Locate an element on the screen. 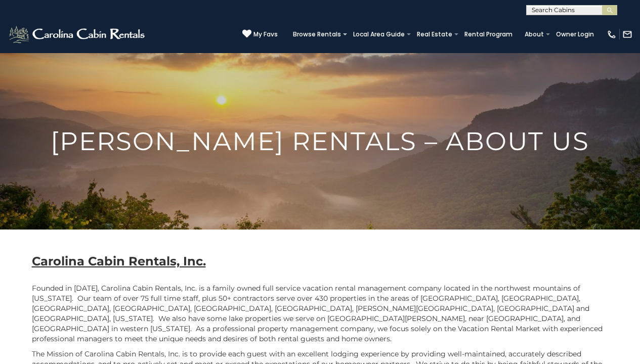  b: Carolina Cabin Rentals, Inc. is located at coordinates (119, 261).